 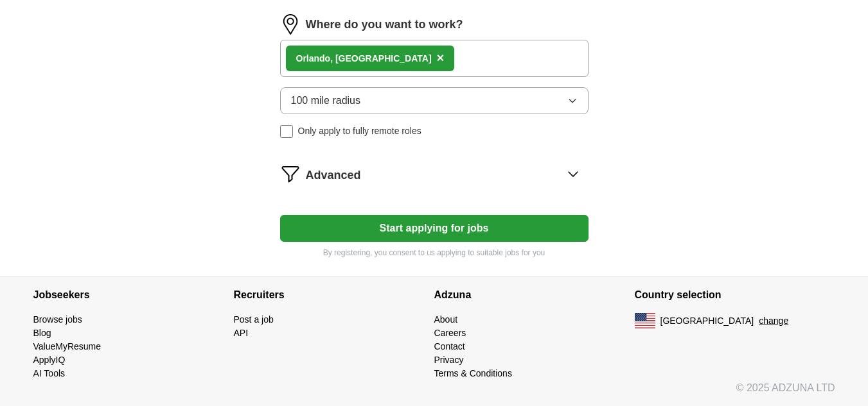 I want to click on a: Careers, so click(x=450, y=333).